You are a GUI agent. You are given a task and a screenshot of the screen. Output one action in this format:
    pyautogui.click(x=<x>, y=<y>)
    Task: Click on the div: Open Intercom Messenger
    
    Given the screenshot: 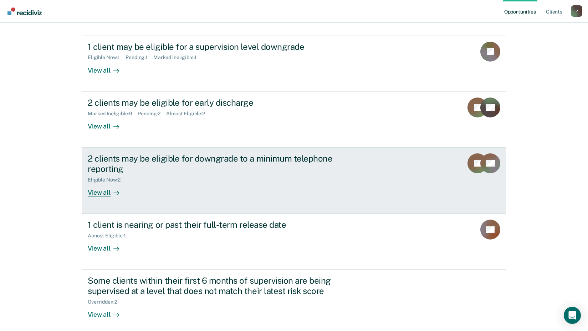 What is the action you would take?
    pyautogui.click(x=572, y=316)
    